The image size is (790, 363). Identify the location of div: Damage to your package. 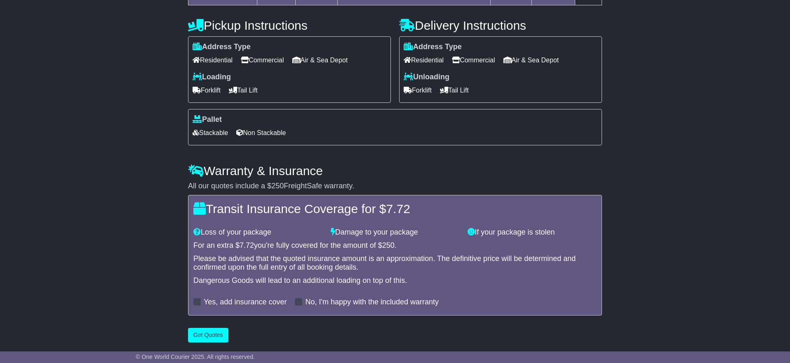
(395, 232).